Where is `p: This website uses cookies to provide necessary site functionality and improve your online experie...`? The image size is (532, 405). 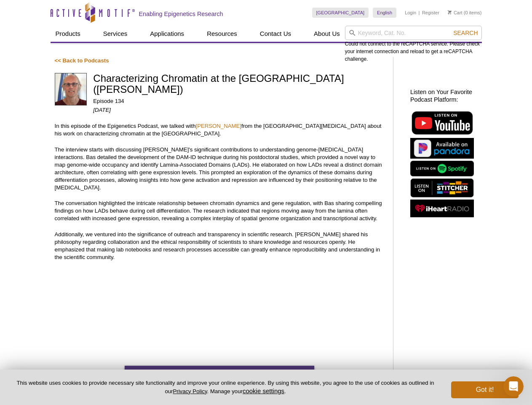 p: This website uses cookies to provide necessary site functionality and improve your online experie... is located at coordinates (226, 387).